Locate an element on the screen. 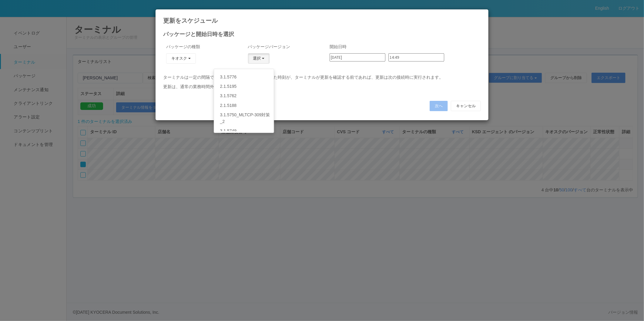 This screenshot has height=321, width=644. button: 選択 is located at coordinates (259, 58).